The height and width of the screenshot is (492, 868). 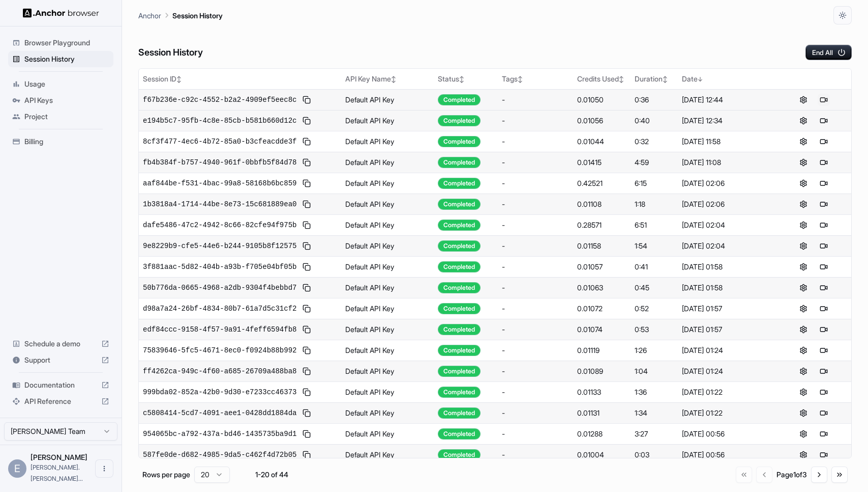 I want to click on span: 954065bc-a792-437a-bd46-1435735ba9d1, so click(x=220, y=434).